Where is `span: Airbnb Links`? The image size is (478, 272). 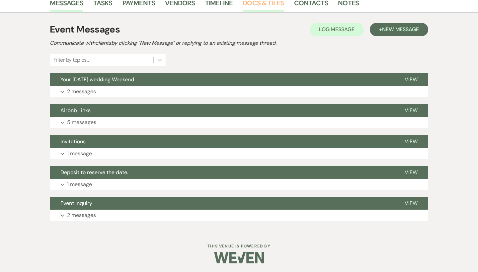
span: Airbnb Links is located at coordinates (75, 110).